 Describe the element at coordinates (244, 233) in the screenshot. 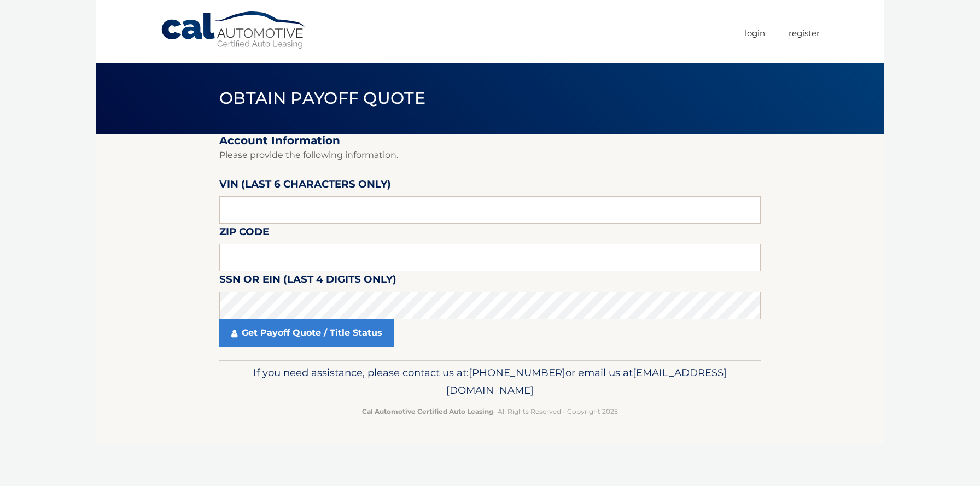

I see `label: Zip Code` at that location.